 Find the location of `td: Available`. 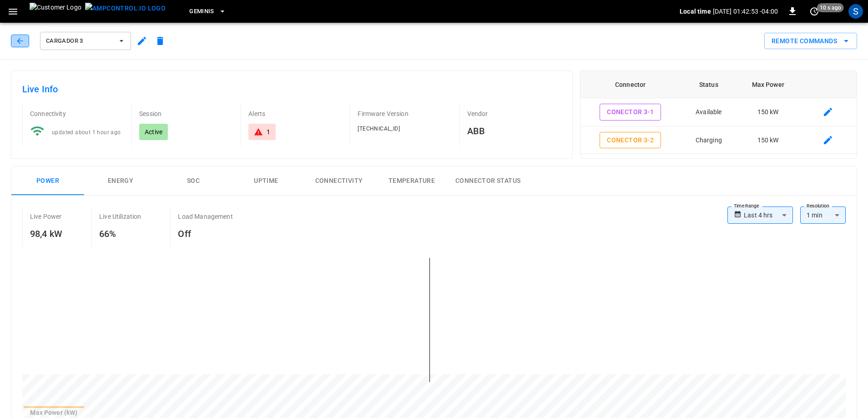

td: Available is located at coordinates (709, 113).